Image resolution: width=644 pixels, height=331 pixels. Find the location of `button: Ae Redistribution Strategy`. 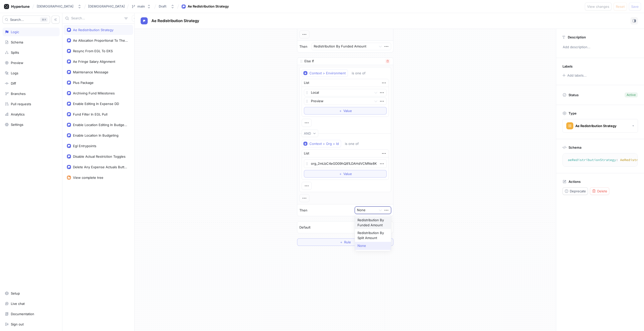

button: Ae Redistribution Strategy is located at coordinates (600, 126).